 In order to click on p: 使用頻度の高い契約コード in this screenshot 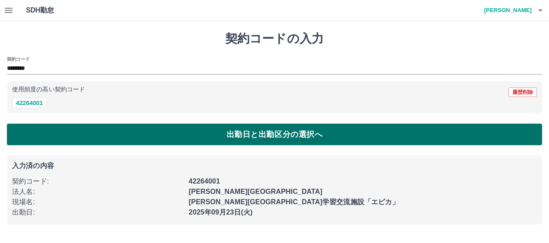, I will do `click(48, 90)`.